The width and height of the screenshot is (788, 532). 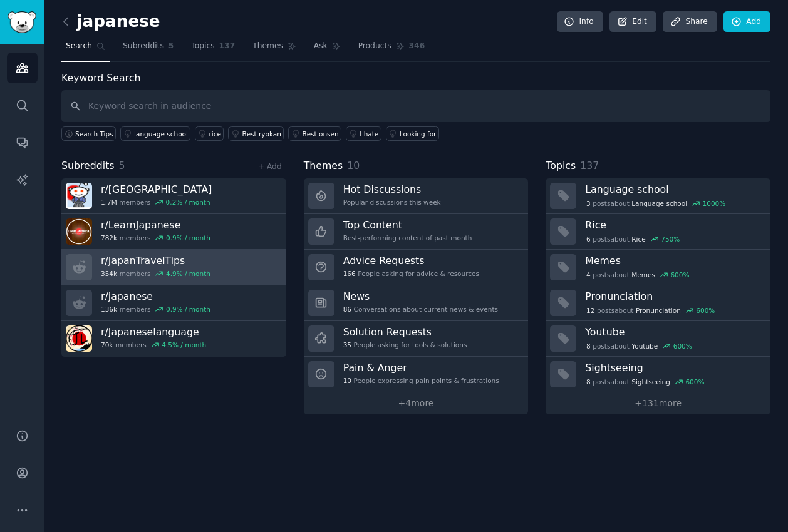 I want to click on span: Products, so click(x=375, y=47).